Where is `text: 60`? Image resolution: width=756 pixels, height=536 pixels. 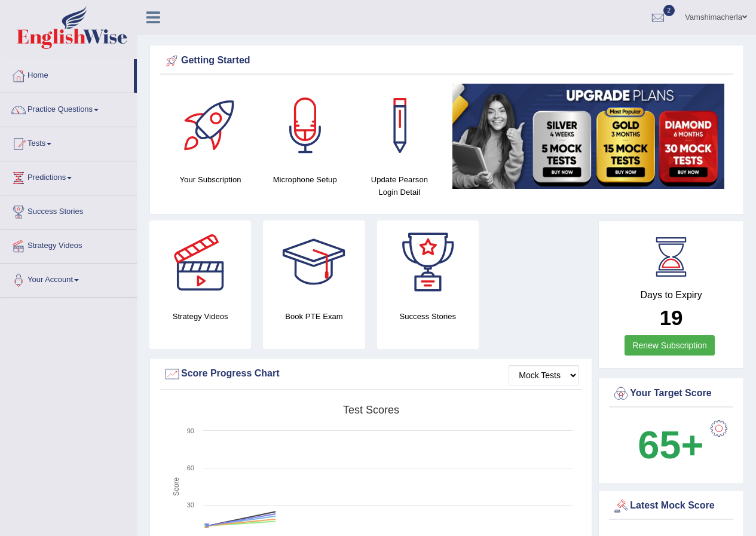 text: 60 is located at coordinates (191, 468).